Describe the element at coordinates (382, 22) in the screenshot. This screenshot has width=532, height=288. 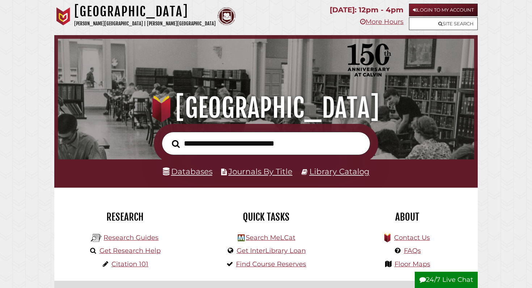
I see `a: More Hours` at that location.